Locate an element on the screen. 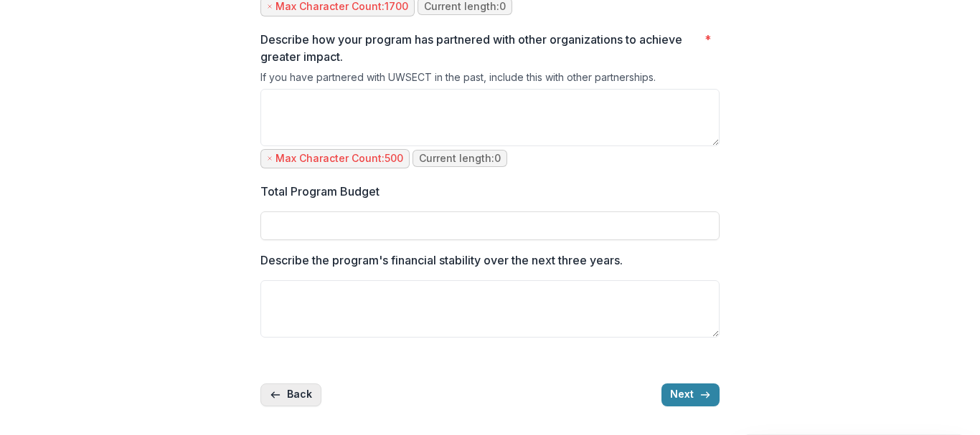 This screenshot has height=435, width=980. div: If you have partnered with UWSECT in the past, include this with other partnerships. is located at coordinates (490, 80).